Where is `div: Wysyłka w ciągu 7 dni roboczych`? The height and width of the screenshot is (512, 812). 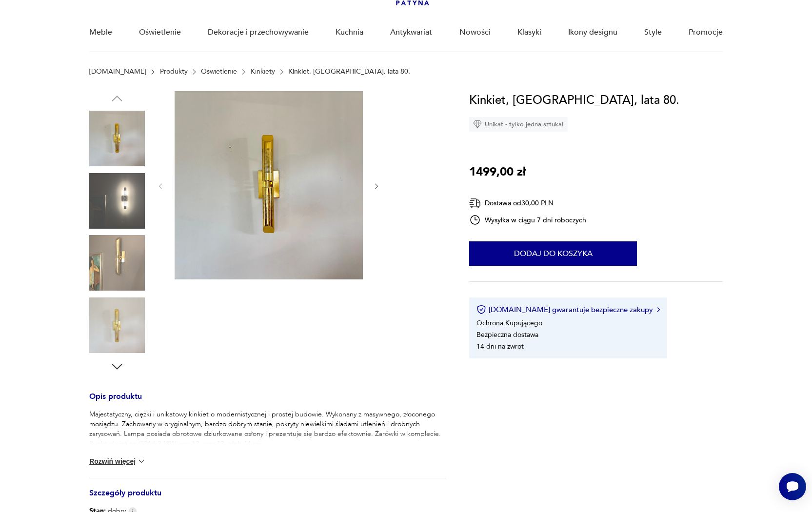
div: Wysyłka w ciągu 7 dni roboczych is located at coordinates (528, 220).